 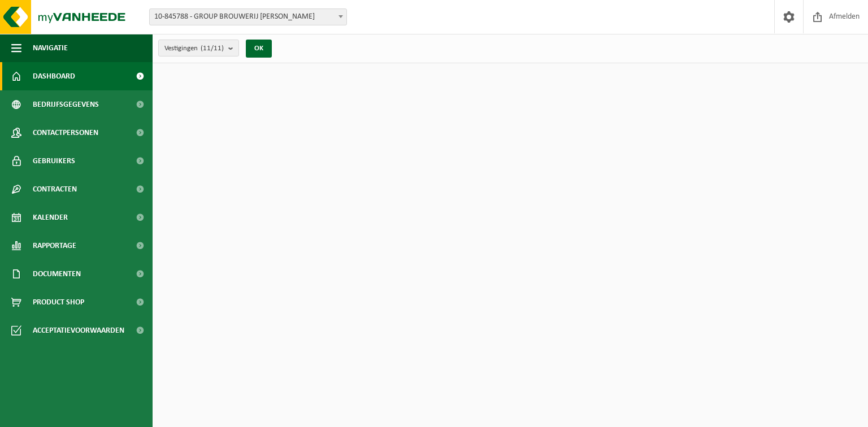 I want to click on span: Vestigingen, so click(x=194, y=49).